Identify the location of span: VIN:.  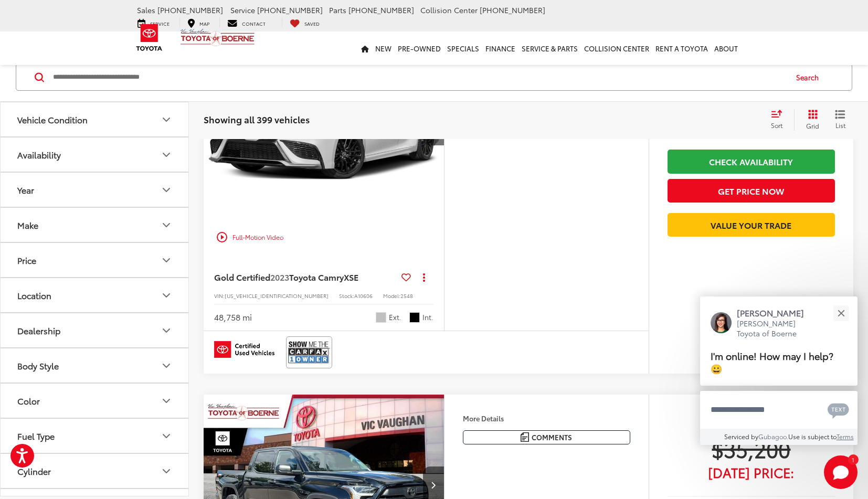
(219, 295).